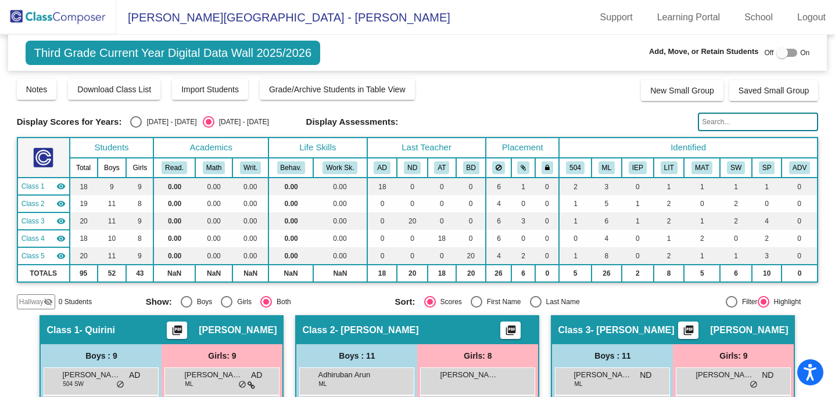 This screenshot has width=835, height=397. What do you see at coordinates (773, 91) in the screenshot?
I see `span: Saved Small Group` at bounding box center [773, 91].